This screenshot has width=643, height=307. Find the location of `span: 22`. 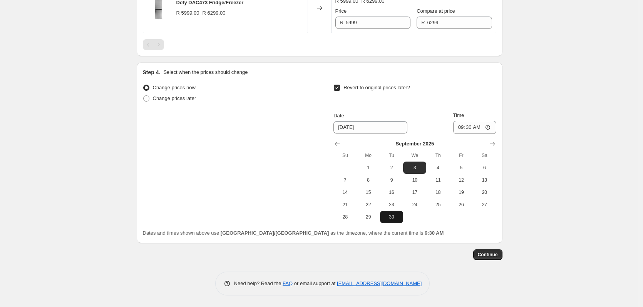

span: 22 is located at coordinates (369, 205).